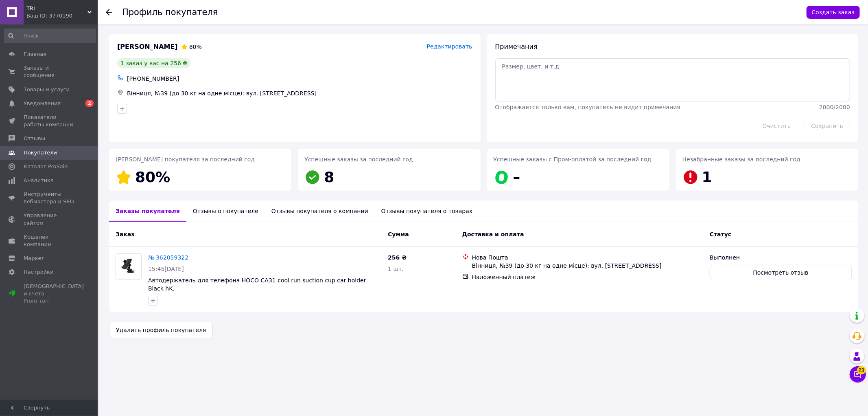  Describe the element at coordinates (168, 258) in the screenshot. I see `a: № 362059322` at that location.